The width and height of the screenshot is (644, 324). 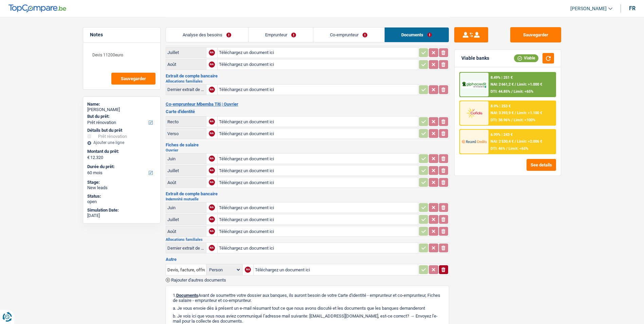 What do you see at coordinates (307, 150) in the screenshot?
I see `h2: Ouvrier` at bounding box center [307, 150].